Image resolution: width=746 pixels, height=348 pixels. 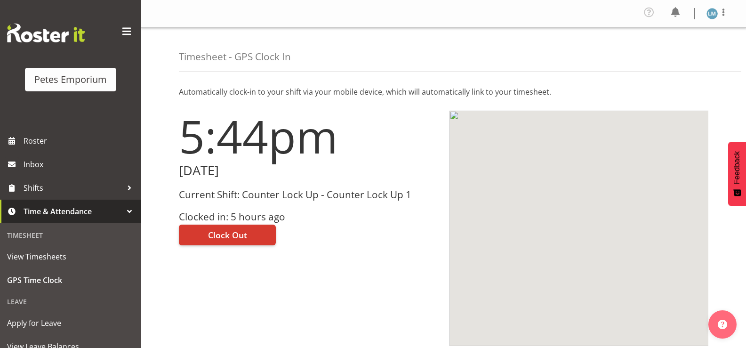 What do you see at coordinates (71, 301) in the screenshot?
I see `div: Leave` at bounding box center [71, 301].